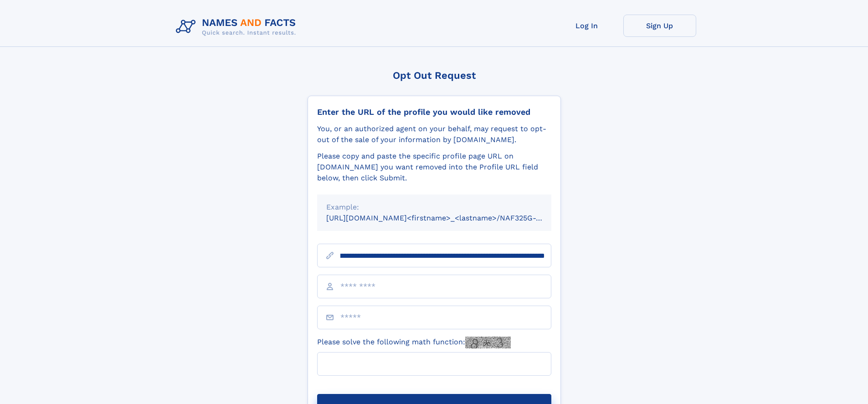 The image size is (868, 404). Describe the element at coordinates (660, 25) in the screenshot. I see `a: Sign Up` at that location.